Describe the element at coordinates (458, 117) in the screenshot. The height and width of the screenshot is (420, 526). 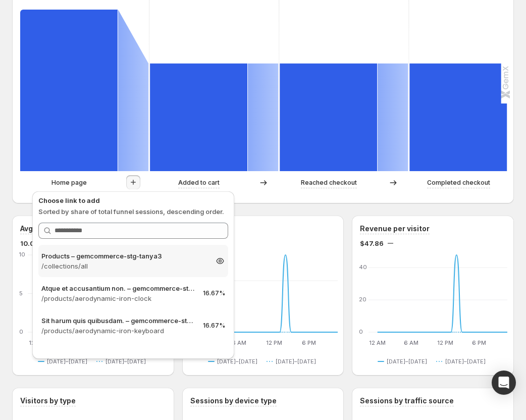
I see `path: Completed checkout: 4` at that location.